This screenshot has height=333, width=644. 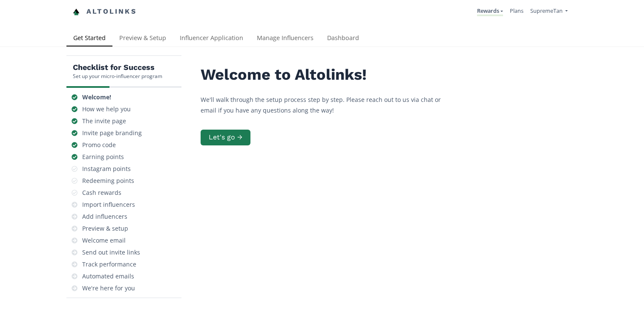 What do you see at coordinates (105, 12) in the screenshot?
I see `a: Altolinks` at bounding box center [105, 12].